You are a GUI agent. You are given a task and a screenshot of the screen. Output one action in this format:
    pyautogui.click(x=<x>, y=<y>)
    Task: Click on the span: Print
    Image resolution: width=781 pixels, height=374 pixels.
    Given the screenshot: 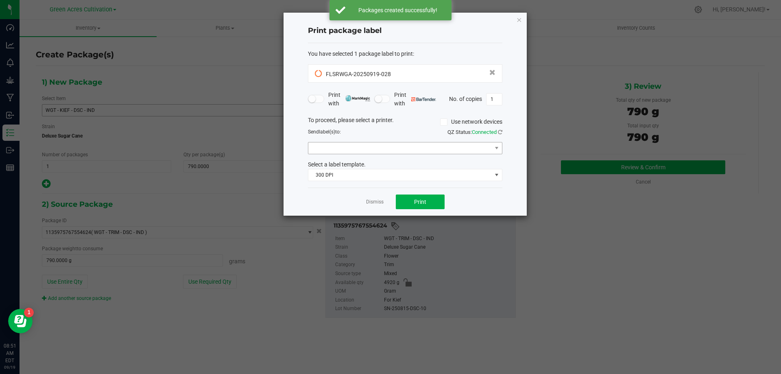 What is the action you would take?
    pyautogui.click(x=420, y=202)
    